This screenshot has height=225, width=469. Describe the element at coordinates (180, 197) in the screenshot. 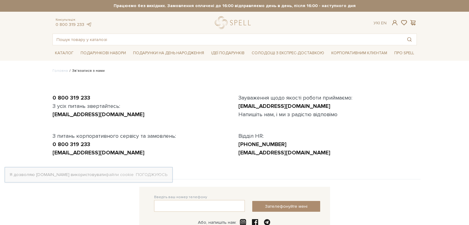

I see `label: Введіть ваш номер телефону` at that location.